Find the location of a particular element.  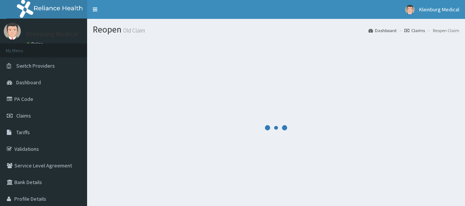

h1: Reopen is located at coordinates (276, 30).